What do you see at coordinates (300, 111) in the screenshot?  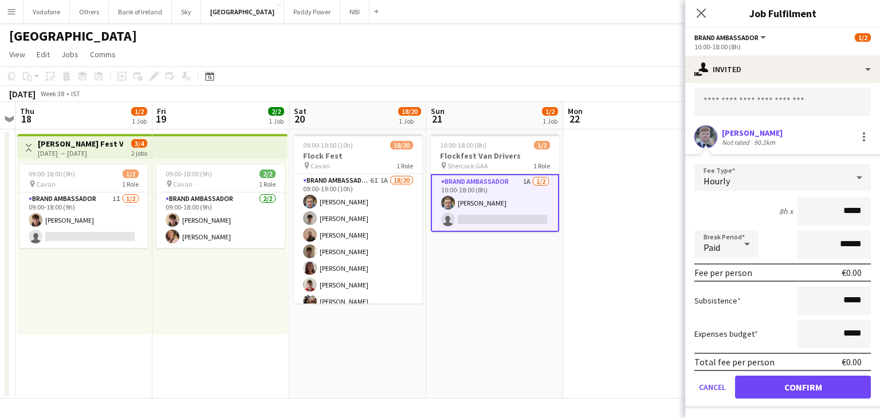 I see `span: Sat` at bounding box center [300, 111].